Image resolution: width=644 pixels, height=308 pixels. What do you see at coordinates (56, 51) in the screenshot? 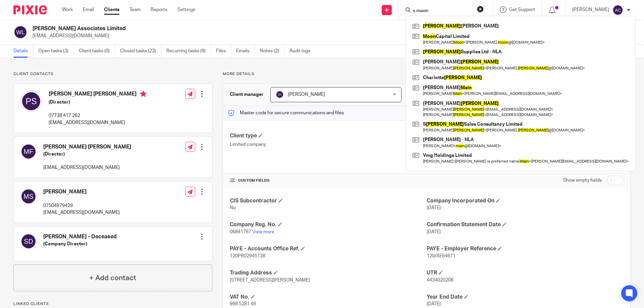
I see `a: Open tasks (3)` at bounding box center [56, 51].